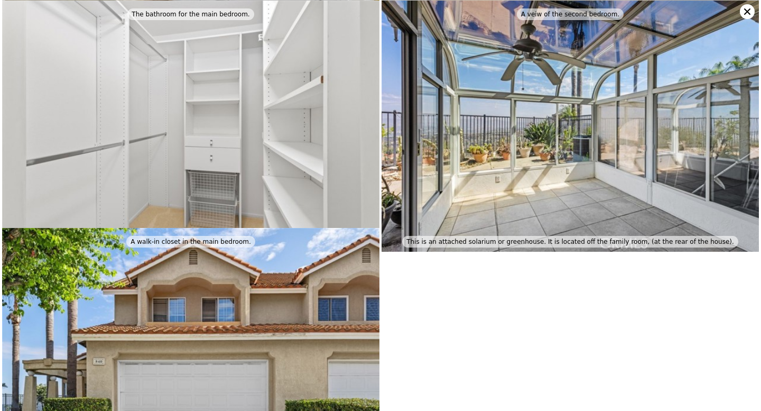 The image size is (761, 411). I want to click on img: A walk-in closet in the main bedroom., so click(191, 126).